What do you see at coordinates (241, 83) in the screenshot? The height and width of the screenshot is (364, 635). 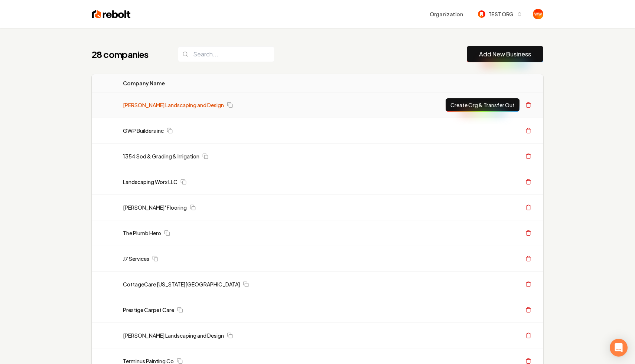 I see `th: Company Name` at bounding box center [241, 83].